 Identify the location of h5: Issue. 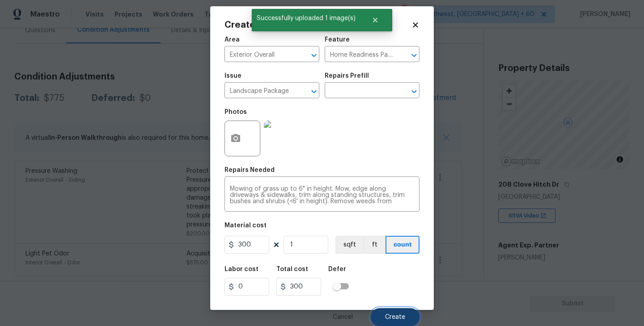
(233, 76).